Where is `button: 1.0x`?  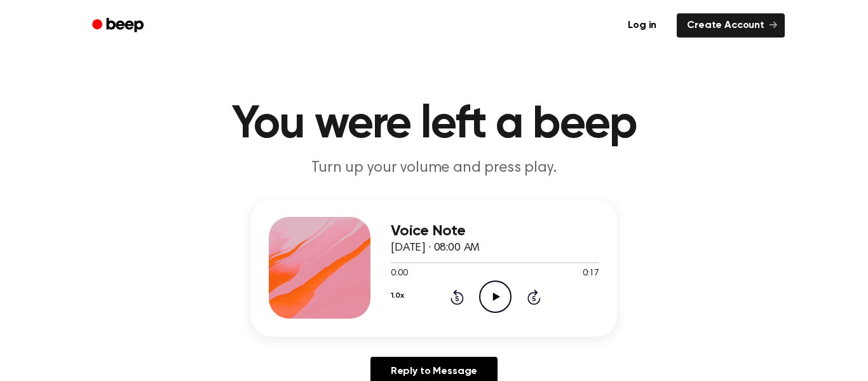
button: 1.0x is located at coordinates (397, 295).